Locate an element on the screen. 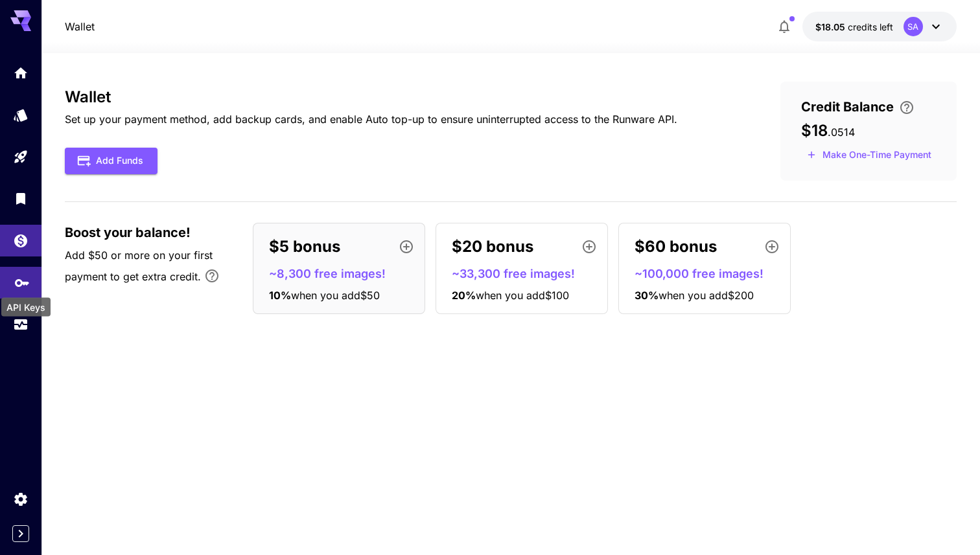 This screenshot has width=980, height=555. span: credits left is located at coordinates (871, 27).